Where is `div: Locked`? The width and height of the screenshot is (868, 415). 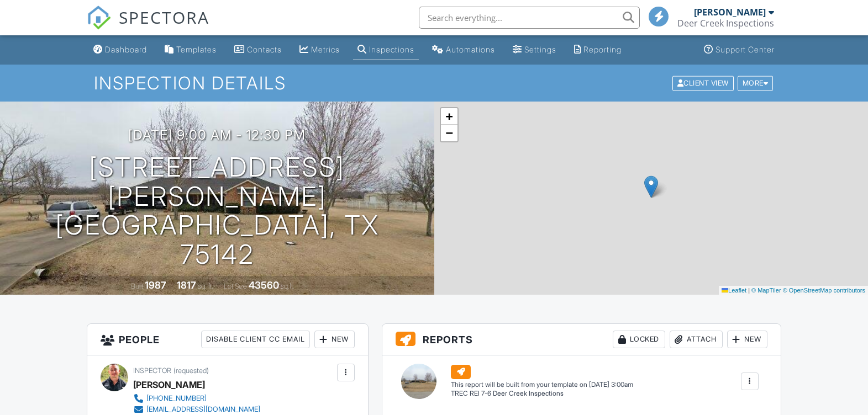
div: Locked is located at coordinates (639, 339).